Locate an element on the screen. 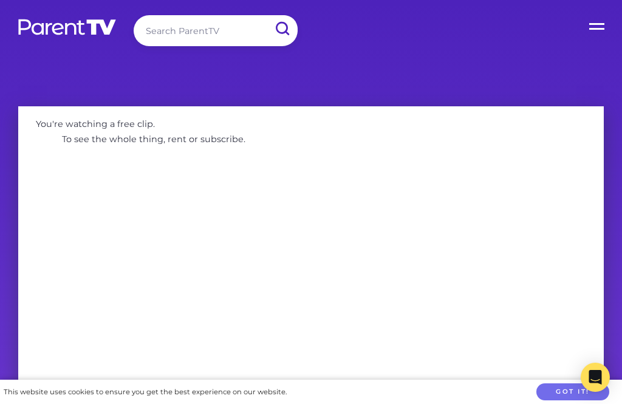 This screenshot has width=622, height=404. img: parenttv-logo-white.4c85aaf.svg is located at coordinates (67, 27).